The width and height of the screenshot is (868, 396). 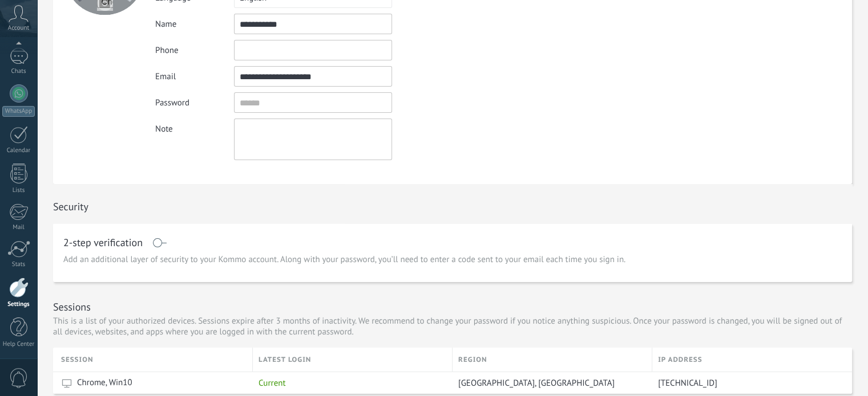 I want to click on div: Note, so click(x=195, y=126).